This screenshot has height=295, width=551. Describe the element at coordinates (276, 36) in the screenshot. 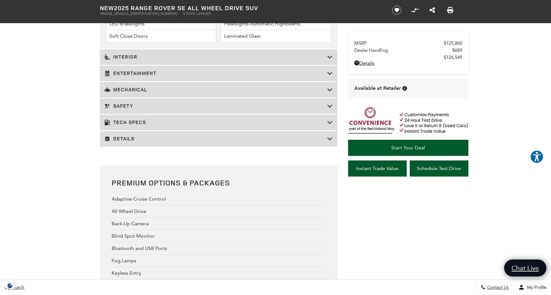

I see `li: Laminated Glass` at that location.